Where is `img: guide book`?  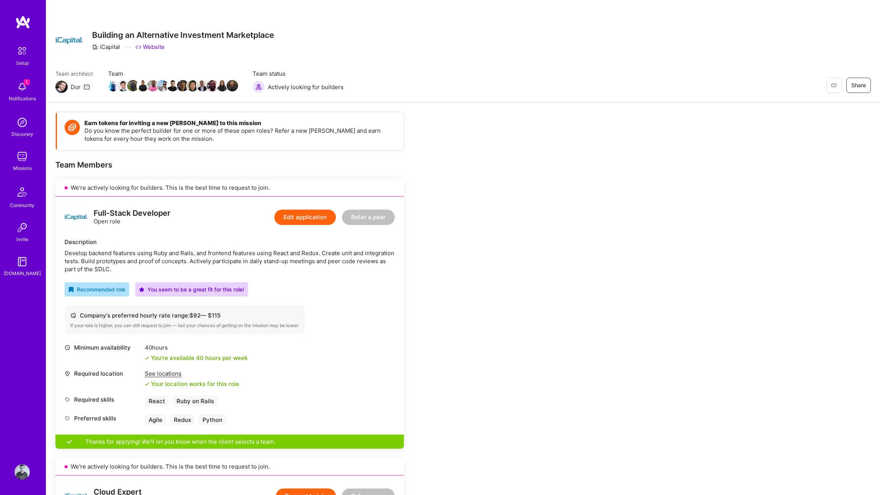 img: guide book is located at coordinates (22, 262).